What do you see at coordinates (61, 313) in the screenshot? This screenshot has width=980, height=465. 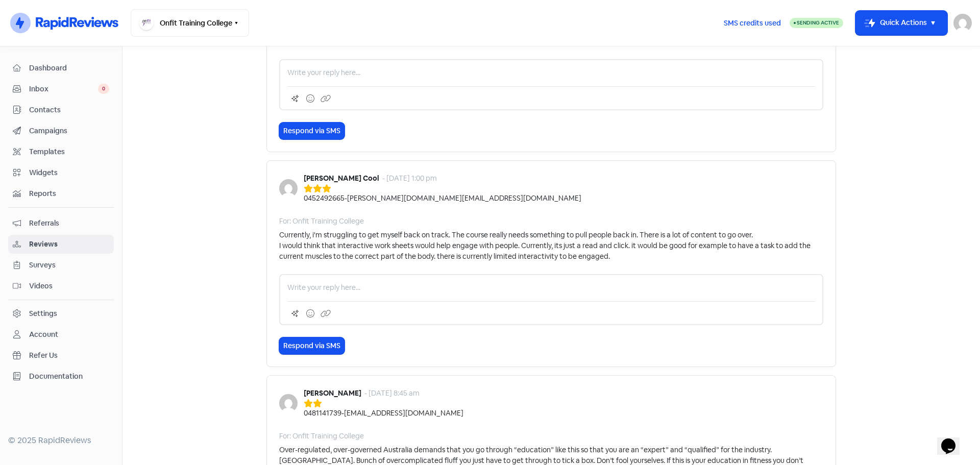 I see `a: Settings` at bounding box center [61, 313].